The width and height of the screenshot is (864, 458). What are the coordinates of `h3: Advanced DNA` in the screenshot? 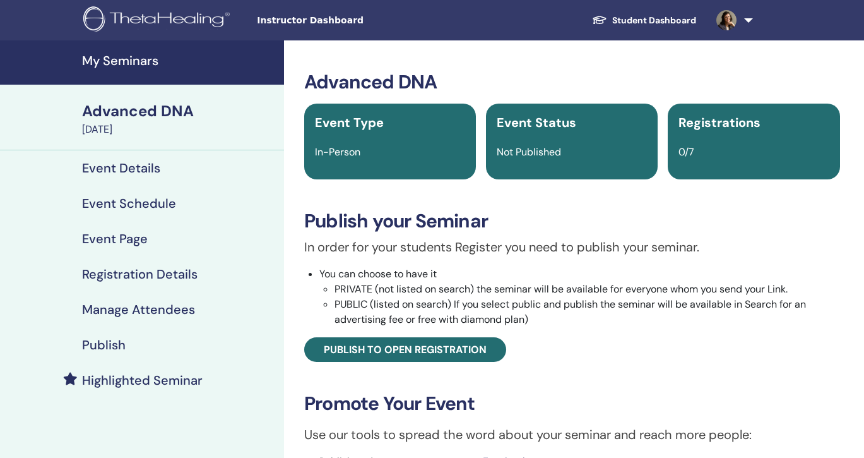 It's located at (572, 82).